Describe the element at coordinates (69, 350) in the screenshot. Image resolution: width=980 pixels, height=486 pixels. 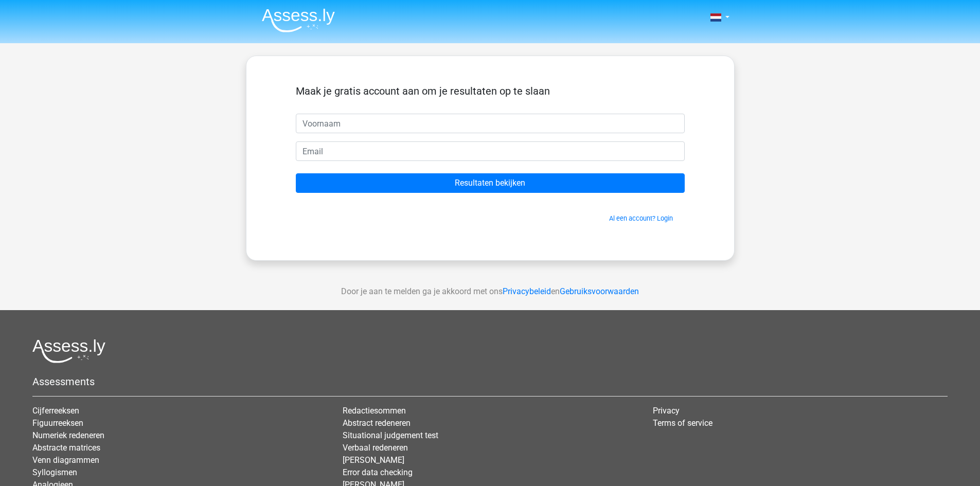
I see `img: Assessly logo` at that location.